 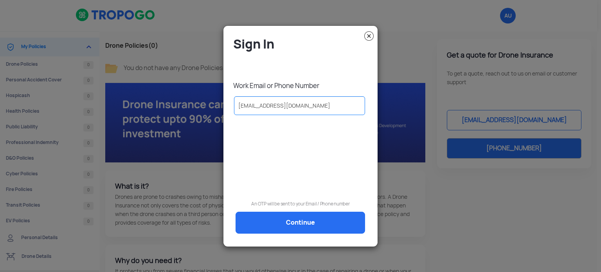 What do you see at coordinates (369, 36) in the screenshot?
I see `img: close` at bounding box center [369, 36].